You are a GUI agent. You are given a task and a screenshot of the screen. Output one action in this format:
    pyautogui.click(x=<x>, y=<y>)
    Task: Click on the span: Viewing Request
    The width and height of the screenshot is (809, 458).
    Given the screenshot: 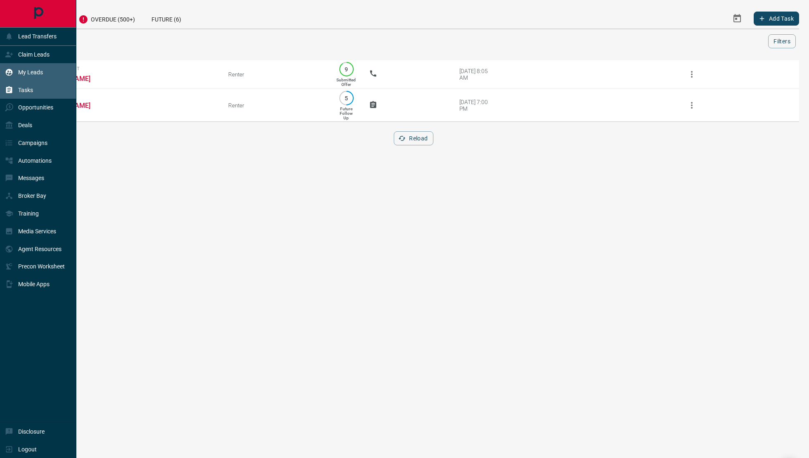 What is the action you would take?
    pyautogui.click(x=128, y=69)
    